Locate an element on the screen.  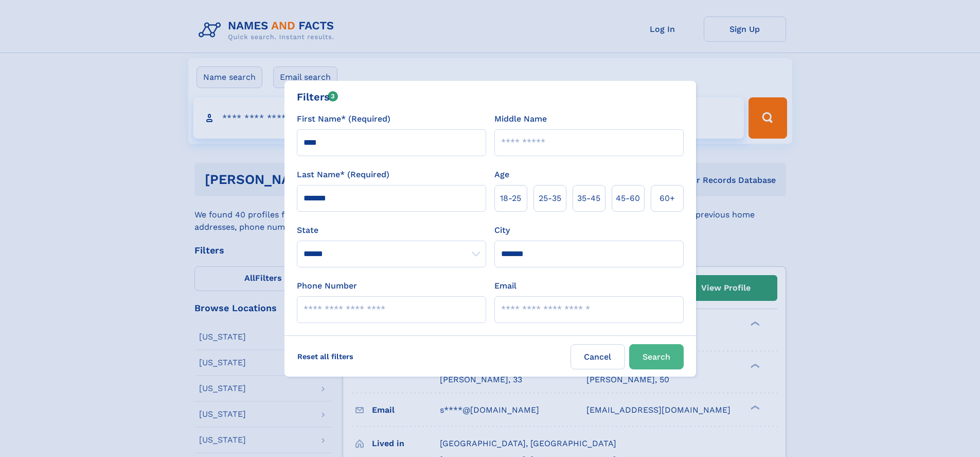
label: Email is located at coordinates (505, 285).